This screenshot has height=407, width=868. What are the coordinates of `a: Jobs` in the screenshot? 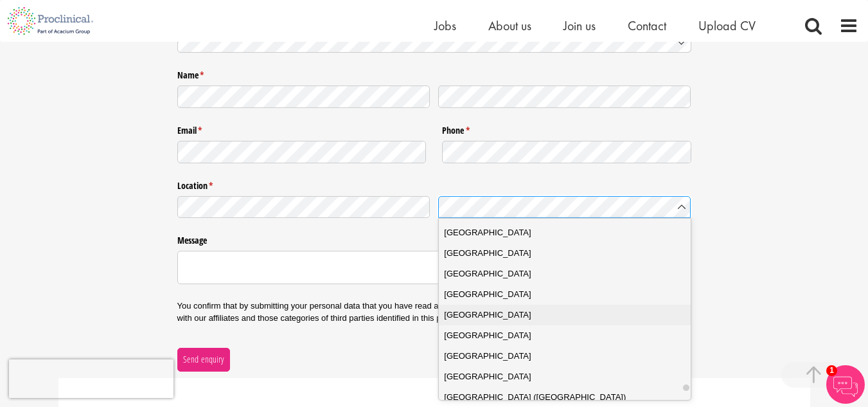 It's located at (445, 25).